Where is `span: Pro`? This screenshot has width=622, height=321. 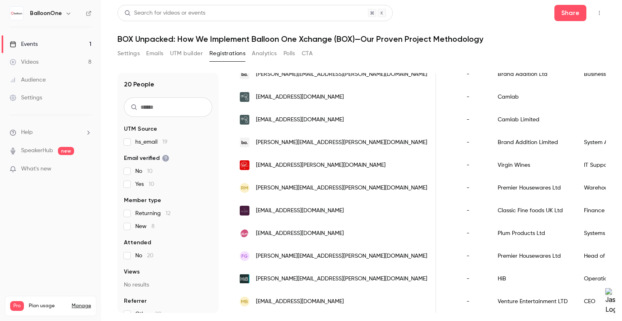 span: Pro is located at coordinates (17, 306).